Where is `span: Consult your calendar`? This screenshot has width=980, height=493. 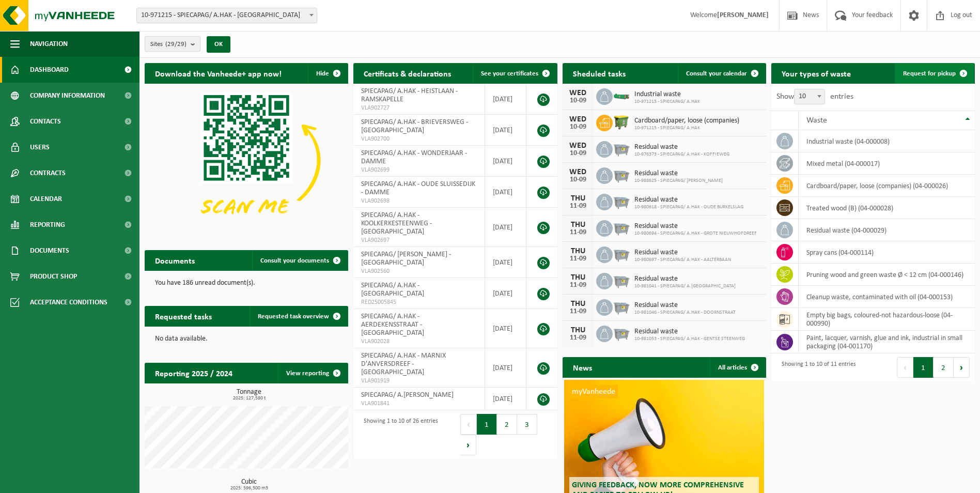 span: Consult your calendar is located at coordinates (716, 73).